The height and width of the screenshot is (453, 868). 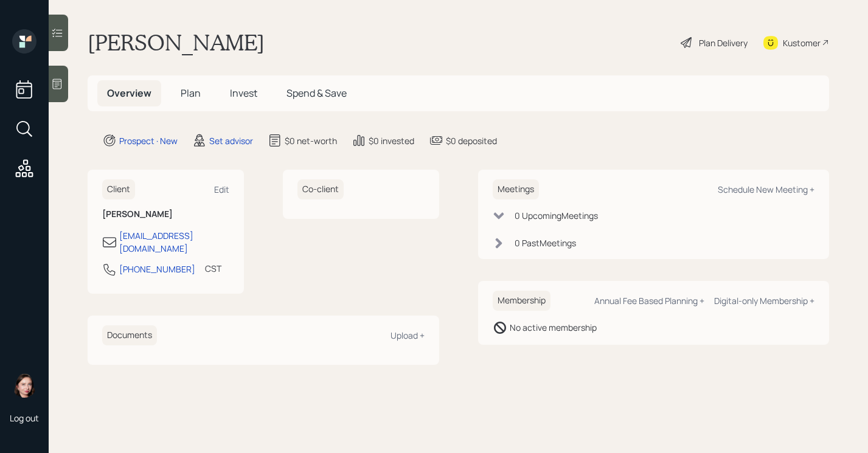 What do you see at coordinates (553, 327) in the screenshot?
I see `div: No active membership` at bounding box center [553, 327].